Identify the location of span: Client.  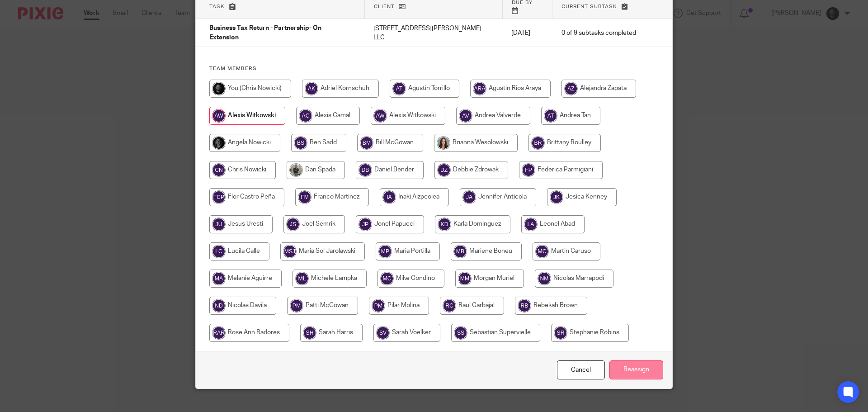
(384, 6).